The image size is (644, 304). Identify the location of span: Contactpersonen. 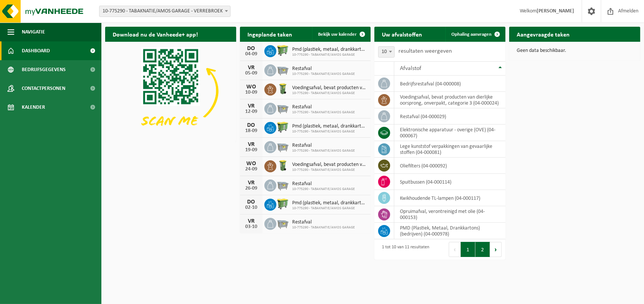
(44, 88).